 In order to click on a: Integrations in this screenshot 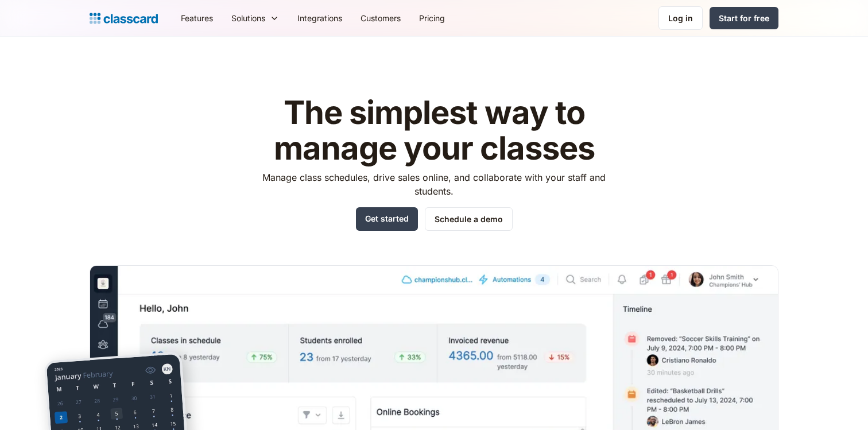, I will do `click(320, 18)`.